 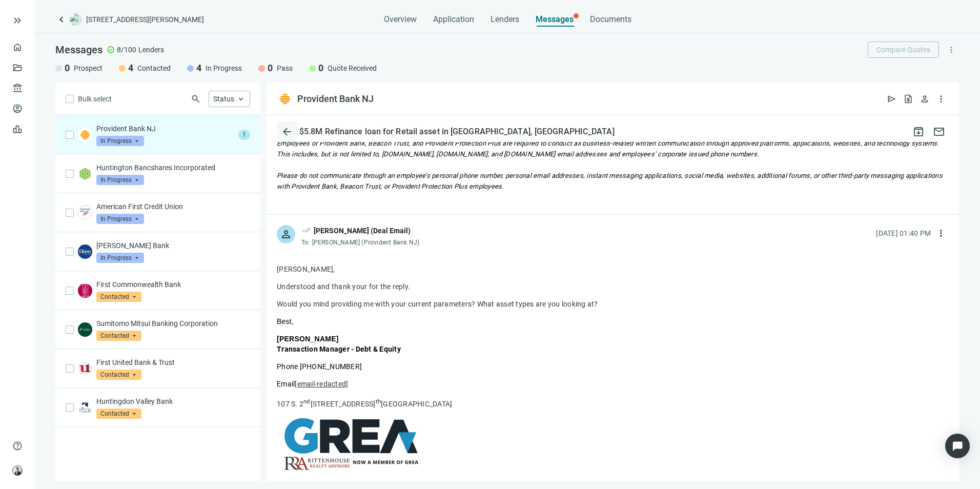 I want to click on a: keyboard_arrow_left, so click(x=61, y=19).